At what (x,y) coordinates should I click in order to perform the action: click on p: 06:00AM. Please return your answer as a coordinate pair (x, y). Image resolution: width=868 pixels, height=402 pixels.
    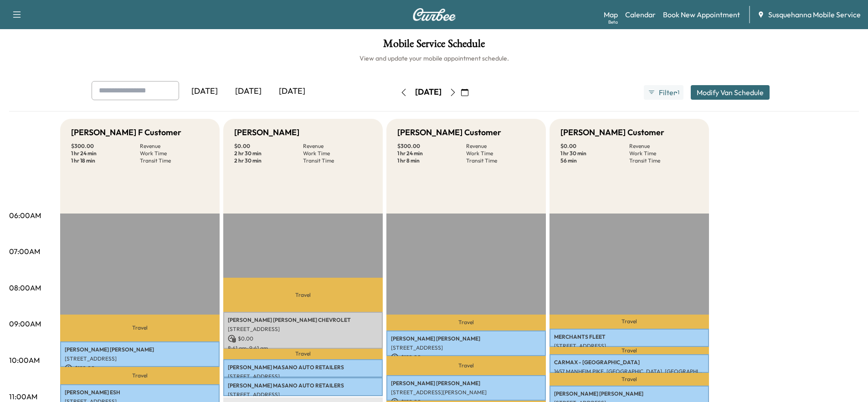
    Looking at the image, I should click on (25, 215).